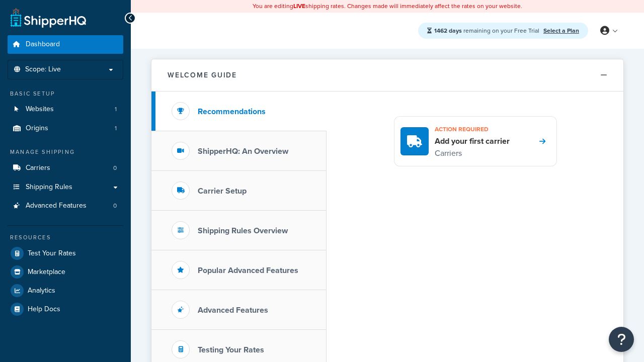 This screenshot has width=644, height=362. What do you see at coordinates (472, 129) in the screenshot?
I see `h3: Action required` at bounding box center [472, 129].